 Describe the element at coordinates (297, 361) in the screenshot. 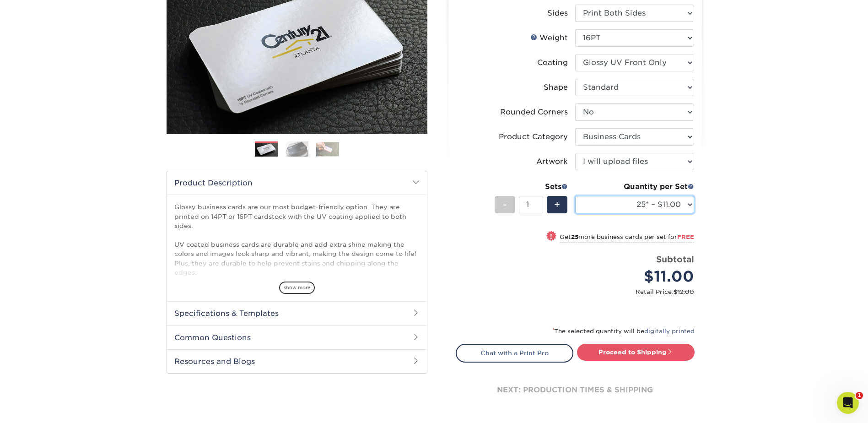

I see `h2: Resources and Blogs` at that location.